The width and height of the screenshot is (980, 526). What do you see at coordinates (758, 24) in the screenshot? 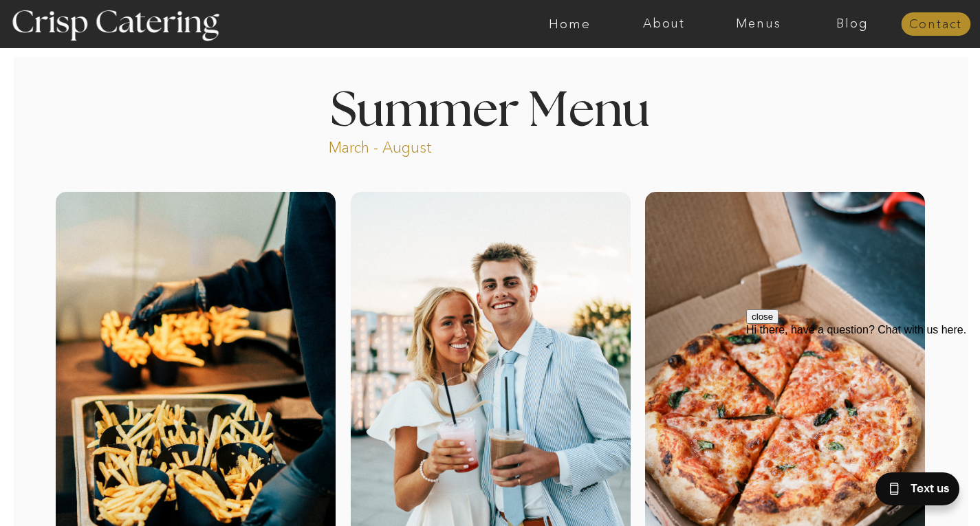
I see `nav: Menus` at bounding box center [758, 24].